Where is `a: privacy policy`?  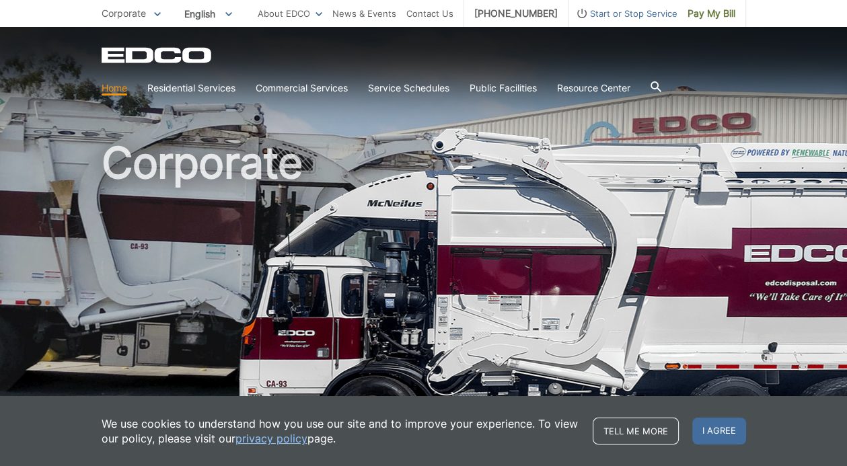 a: privacy policy is located at coordinates (271, 438).